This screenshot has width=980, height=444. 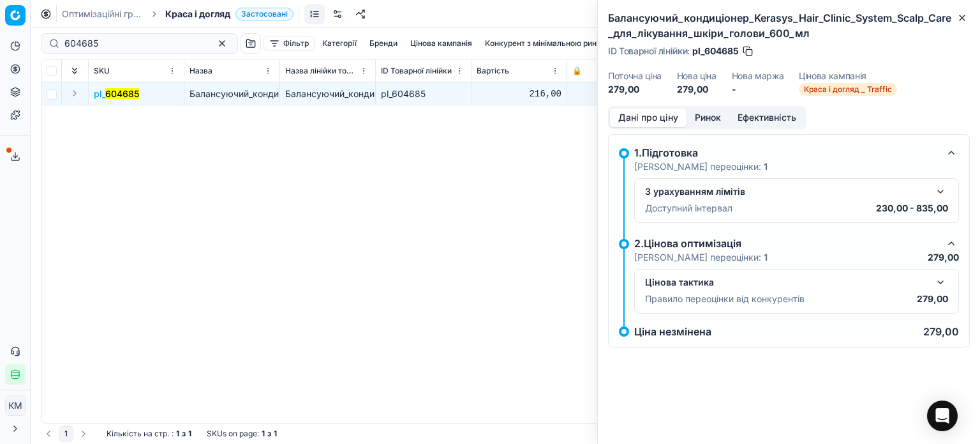 What do you see at coordinates (786, 282) in the screenshot?
I see `div: Цінова тактика` at bounding box center [786, 282].